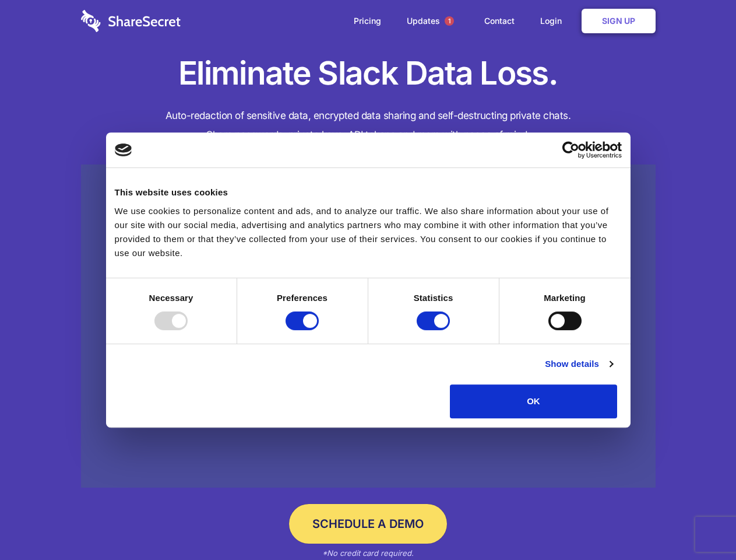 Image resolution: width=736 pixels, height=560 pixels. I want to click on a: Contact, so click(500, 21).